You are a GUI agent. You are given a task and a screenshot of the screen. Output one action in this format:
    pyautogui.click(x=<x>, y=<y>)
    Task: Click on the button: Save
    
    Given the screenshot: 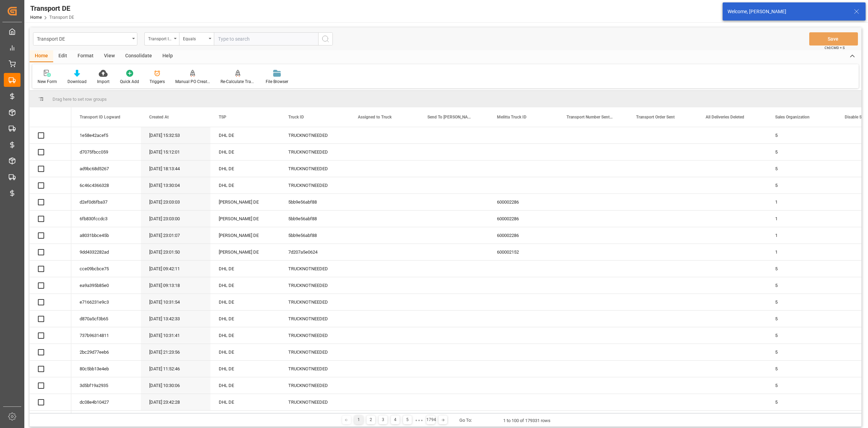 What is the action you would take?
    pyautogui.click(x=833, y=39)
    